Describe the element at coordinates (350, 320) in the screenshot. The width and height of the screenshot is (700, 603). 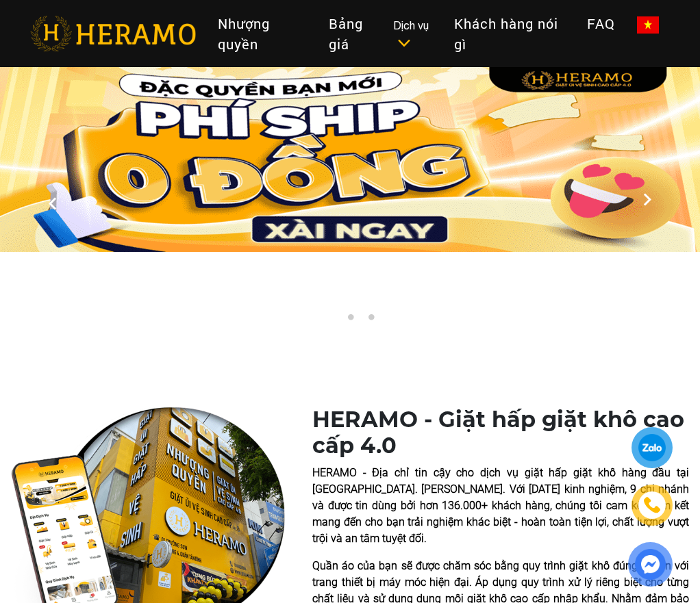
I see `button: 2` at that location.